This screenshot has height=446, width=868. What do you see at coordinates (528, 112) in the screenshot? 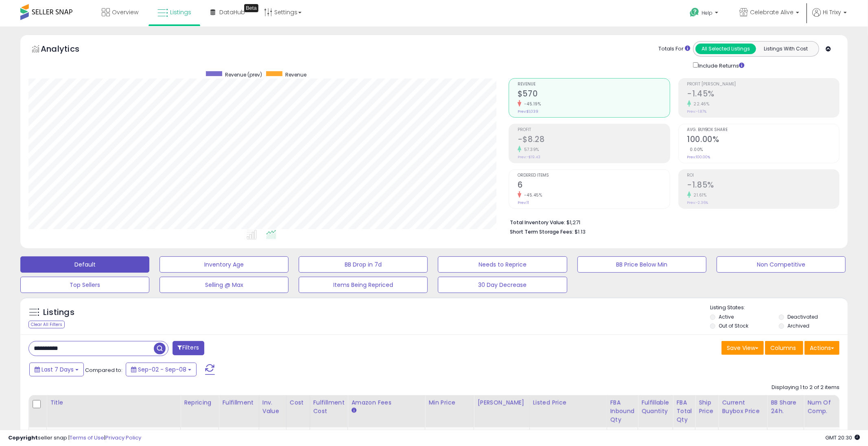
I see `small: Prev: $1,039` at bounding box center [528, 112].